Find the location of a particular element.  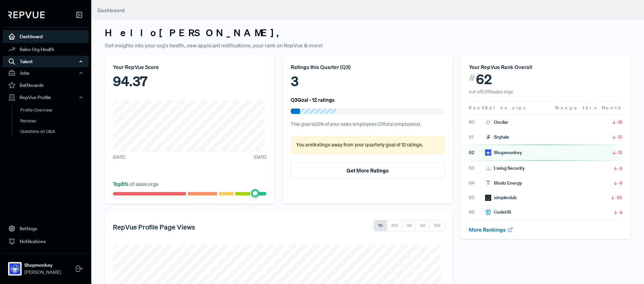

button: Talent is located at coordinates (46, 61).